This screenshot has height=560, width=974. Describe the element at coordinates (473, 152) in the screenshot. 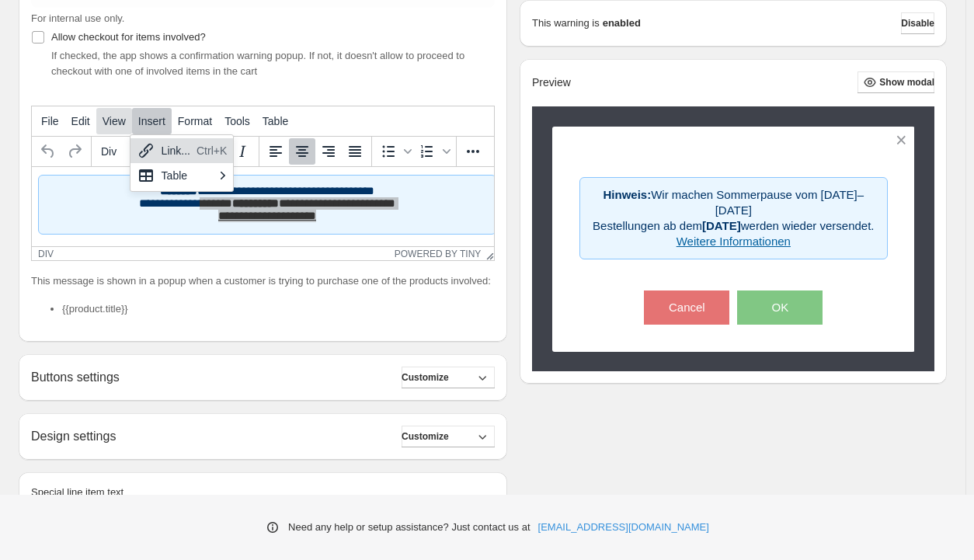

I see `button: More...` at that location.